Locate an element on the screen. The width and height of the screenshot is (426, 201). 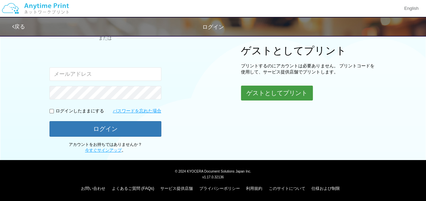
div: または is located at coordinates (105, 38).